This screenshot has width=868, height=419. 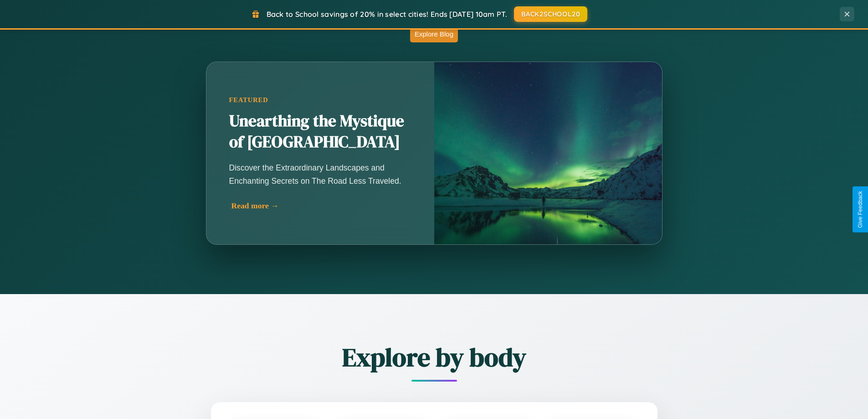 I want to click on h2: Explore by body, so click(x=434, y=356).